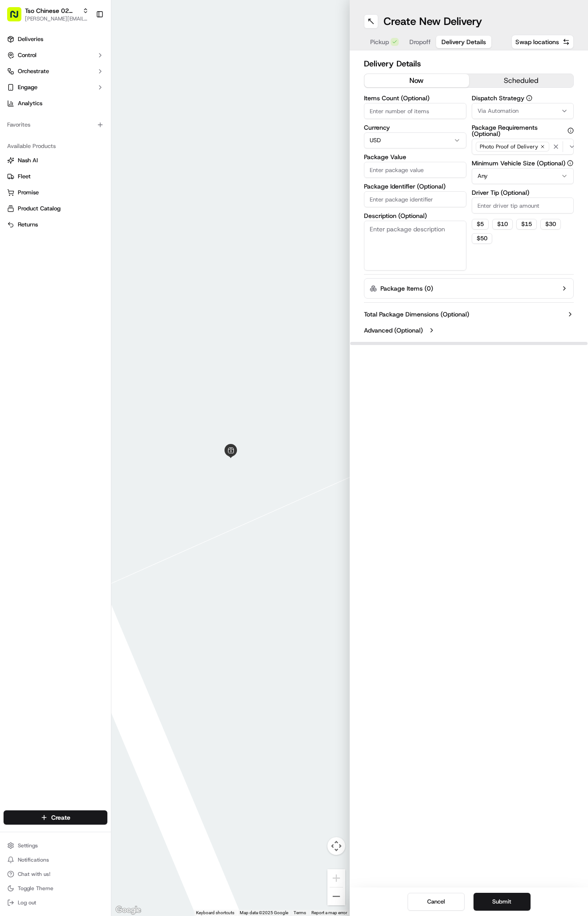  Describe the element at coordinates (55, 39) in the screenshot. I see `a: Deliveries` at that location.